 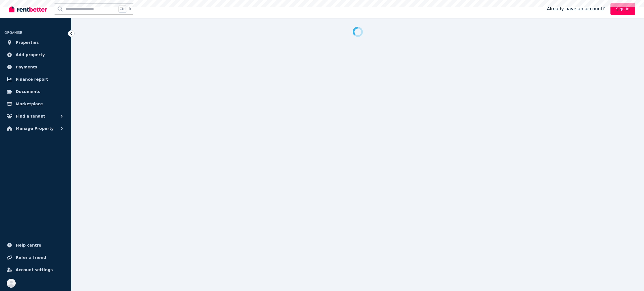 I want to click on span: Payments, so click(x=26, y=67).